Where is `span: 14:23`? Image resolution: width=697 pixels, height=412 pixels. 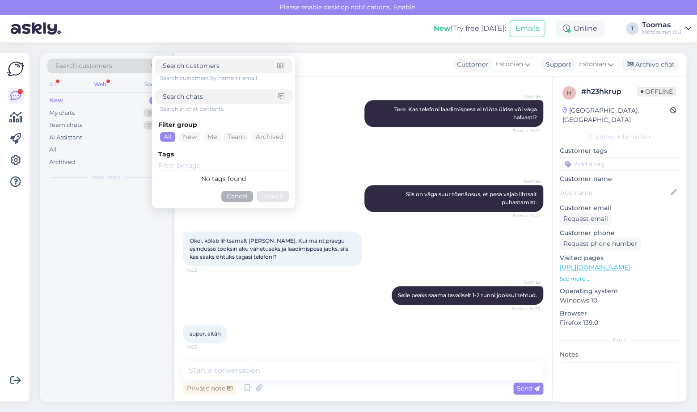
span: 14:23 is located at coordinates (202, 347).